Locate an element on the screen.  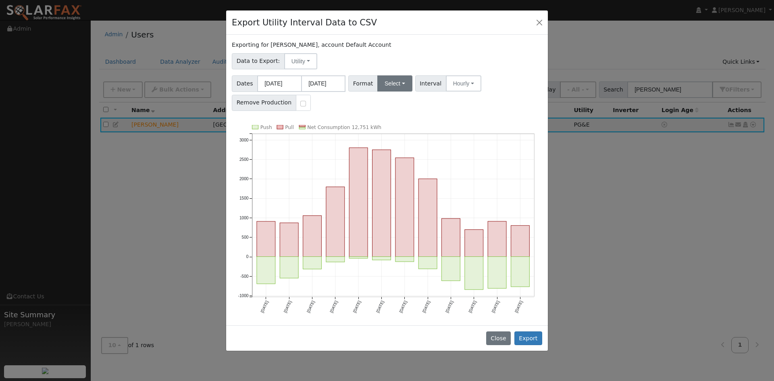
text: -1000 is located at coordinates (243, 295).